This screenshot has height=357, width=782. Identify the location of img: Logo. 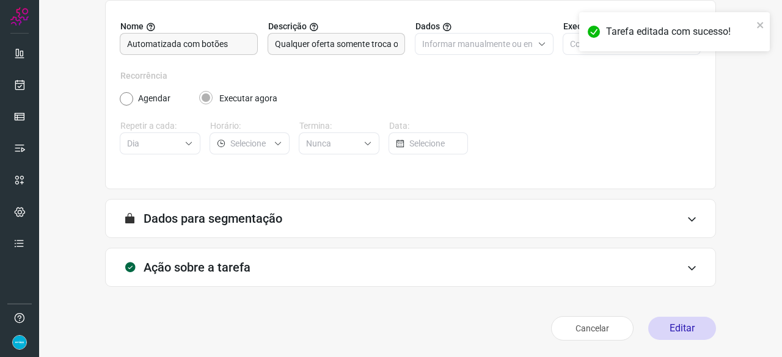
(20, 16).